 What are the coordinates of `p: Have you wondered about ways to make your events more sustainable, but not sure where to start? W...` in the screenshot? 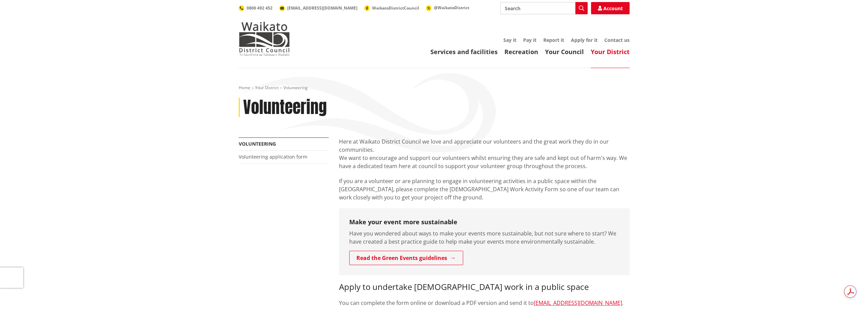 It's located at (484, 238).